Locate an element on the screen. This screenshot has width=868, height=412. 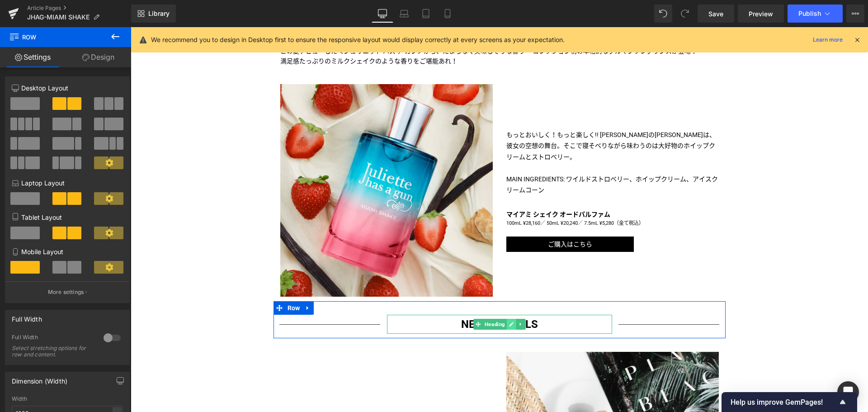
a: Design is located at coordinates (98, 57).